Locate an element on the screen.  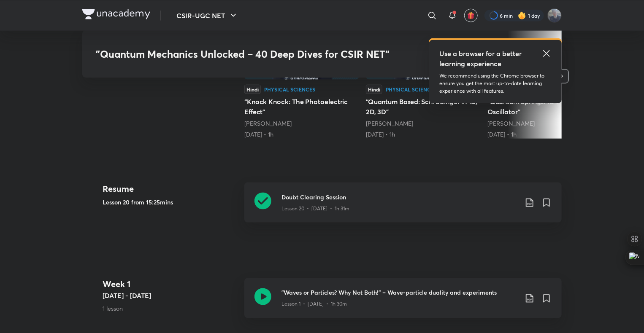
div: 10th Aug • 1h is located at coordinates (545, 134).